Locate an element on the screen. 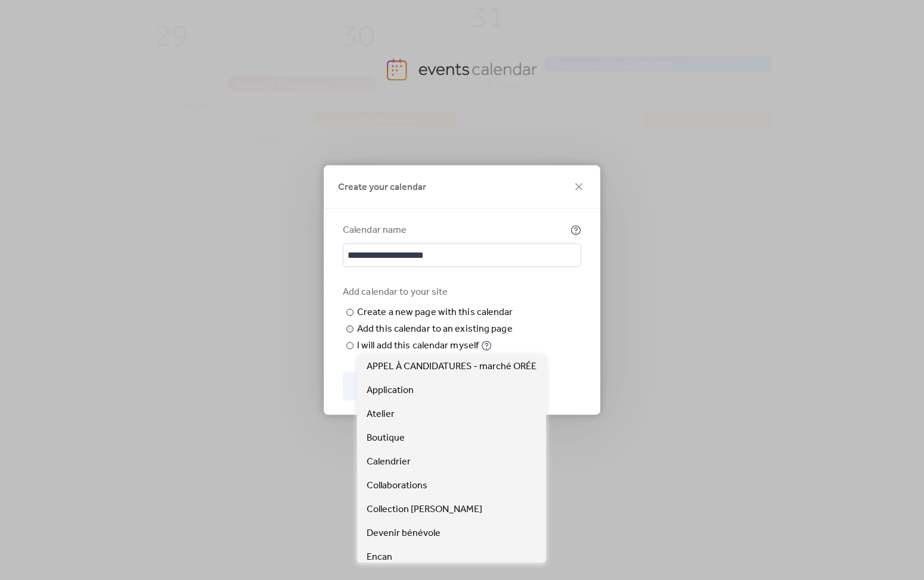 The height and width of the screenshot is (580, 924). div: Create a new page with this calendar is located at coordinates (435, 313).